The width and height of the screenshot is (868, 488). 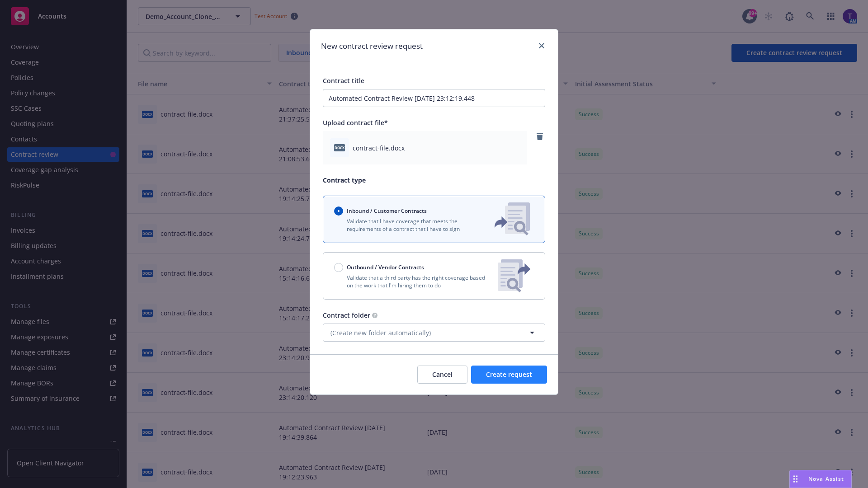 I want to click on span: contract-file.docx, so click(x=379, y=148).